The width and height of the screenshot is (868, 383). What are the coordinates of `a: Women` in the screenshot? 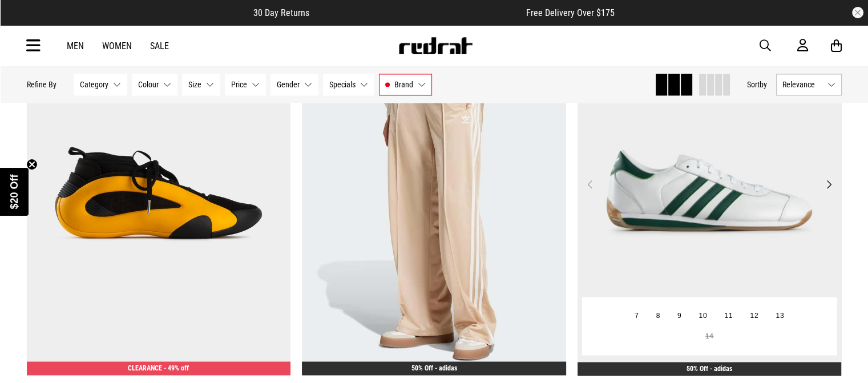 It's located at (117, 46).